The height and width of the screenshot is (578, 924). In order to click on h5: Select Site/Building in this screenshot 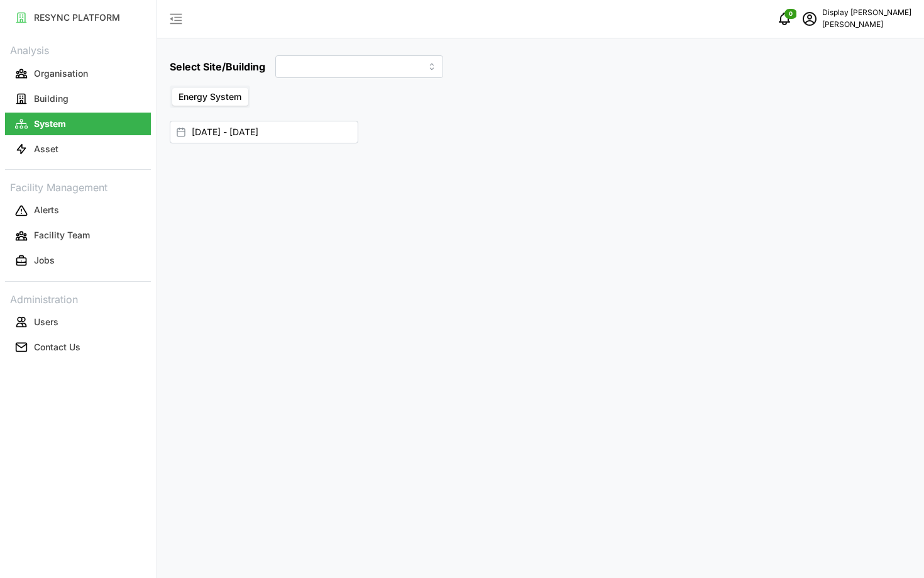, I will do `click(217, 67)`.